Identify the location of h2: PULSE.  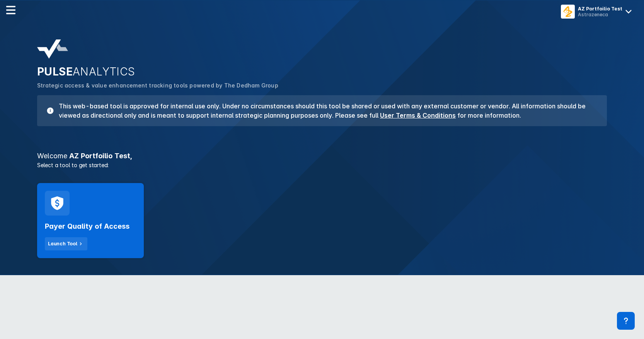
(322, 72).